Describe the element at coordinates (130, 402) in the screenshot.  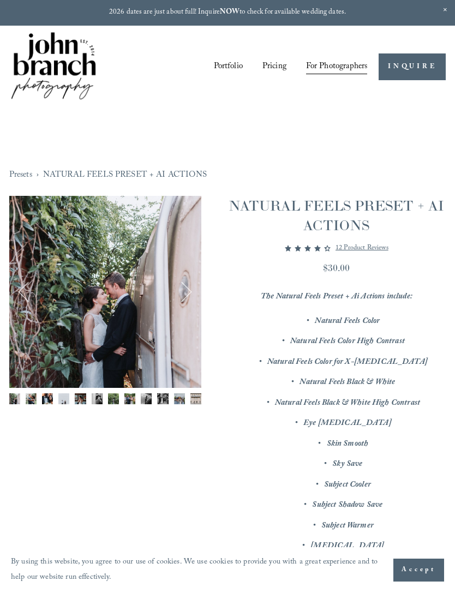
I see `button: Image 8 of 12` at that location.